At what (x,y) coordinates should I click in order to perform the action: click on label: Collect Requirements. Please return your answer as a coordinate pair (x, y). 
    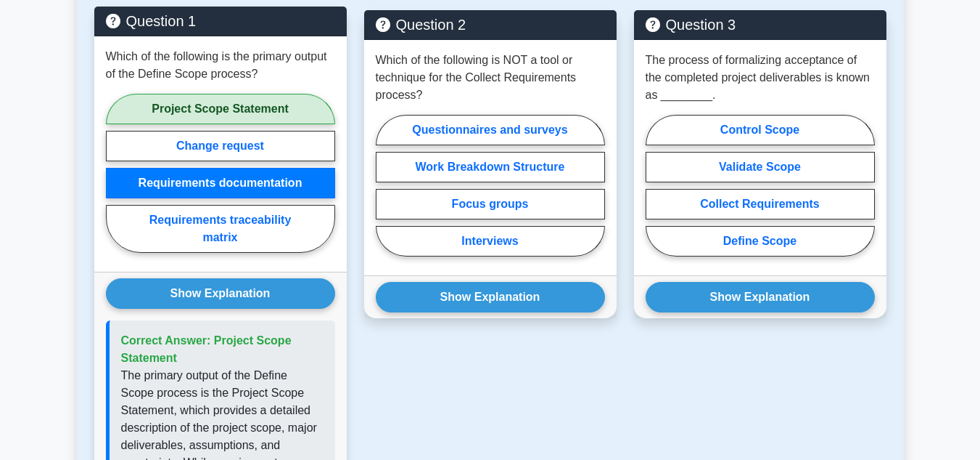
    Looking at the image, I should click on (761, 204).